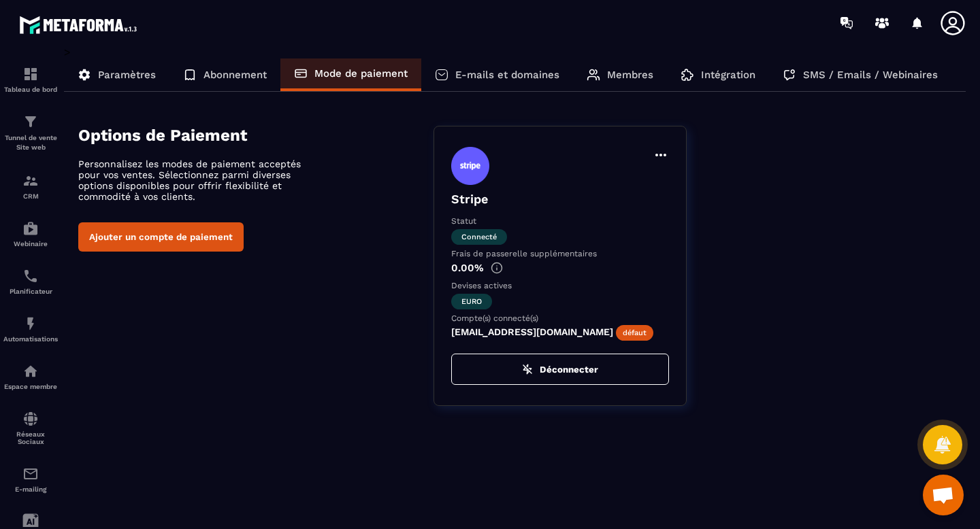 Image resolution: width=980 pixels, height=529 pixels. I want to click on a: formationformationTableau de bord, so click(30, 80).